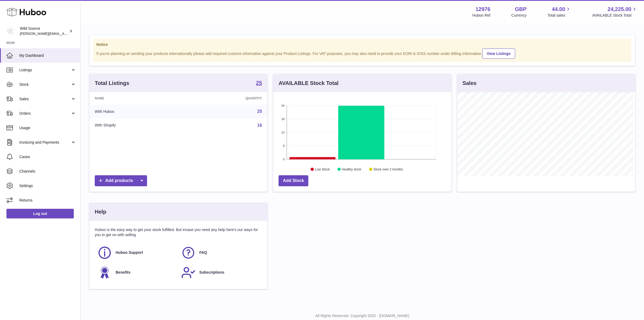  What do you see at coordinates (558, 9) in the screenshot?
I see `span: 44.00` at bounding box center [558, 9].